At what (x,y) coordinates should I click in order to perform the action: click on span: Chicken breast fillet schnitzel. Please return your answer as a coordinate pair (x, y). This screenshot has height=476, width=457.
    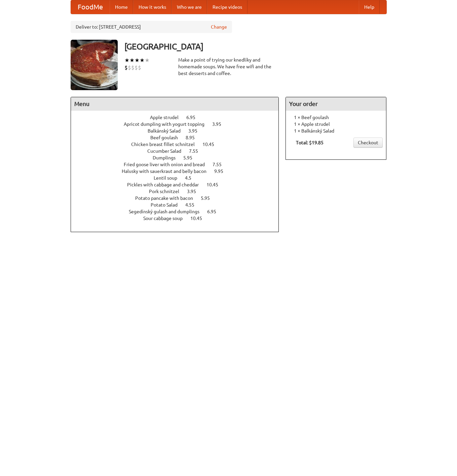
    Looking at the image, I should click on (166, 145).